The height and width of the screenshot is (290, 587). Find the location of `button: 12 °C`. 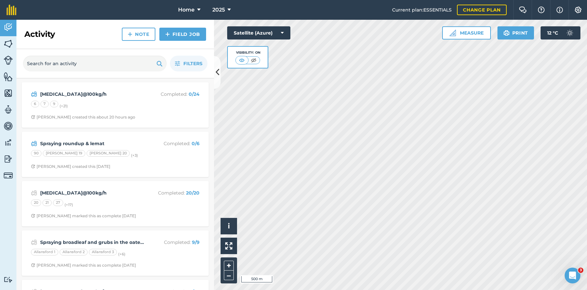

button: 12 °C is located at coordinates (560, 33).